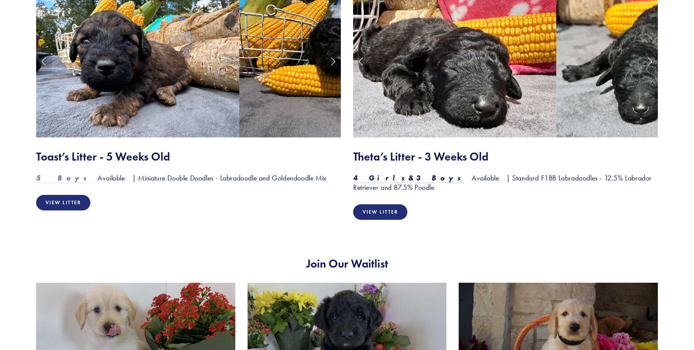 Image resolution: width=694 pixels, height=350 pixels. What do you see at coordinates (440, 178) in the screenshot?
I see `em: 3 Boys` at bounding box center [440, 178].